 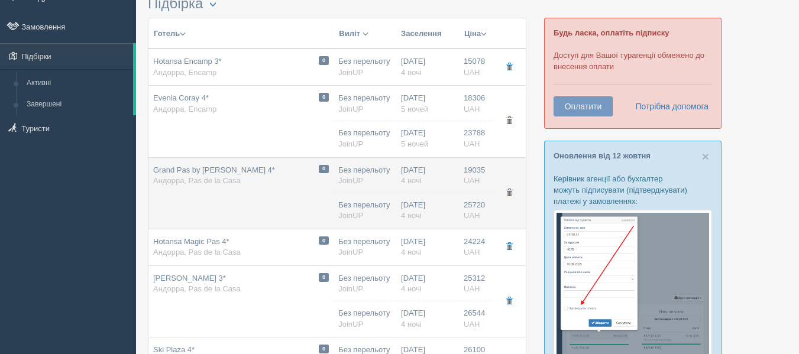 I want to click on span: 25312, so click(x=475, y=278).